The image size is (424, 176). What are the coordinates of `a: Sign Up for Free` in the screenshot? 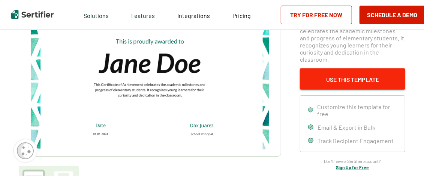 It's located at (352, 168).